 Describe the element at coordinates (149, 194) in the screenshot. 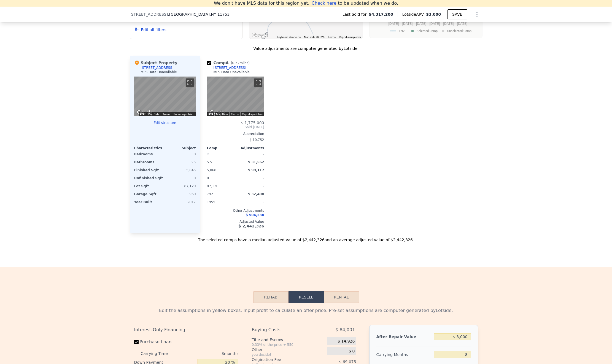

I see `div: Garage Sqft` at that location.